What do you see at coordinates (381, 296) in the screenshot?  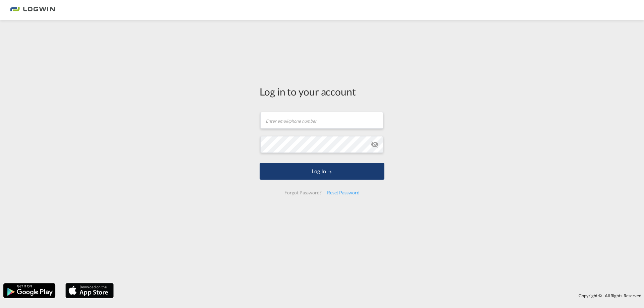 I see `div: Copyright © . All Rights Reserved` at bounding box center [381, 296].